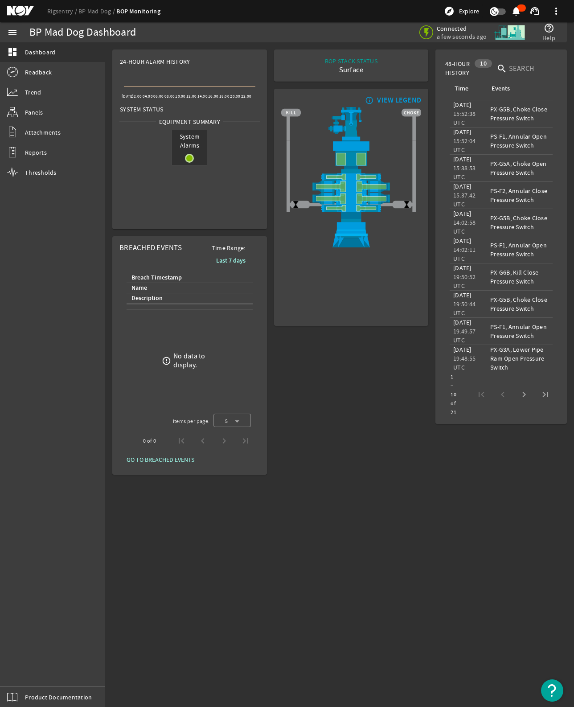 The width and height of the screenshot is (574, 707). What do you see at coordinates (502, 69) in the screenshot?
I see `i: search` at bounding box center [502, 69].